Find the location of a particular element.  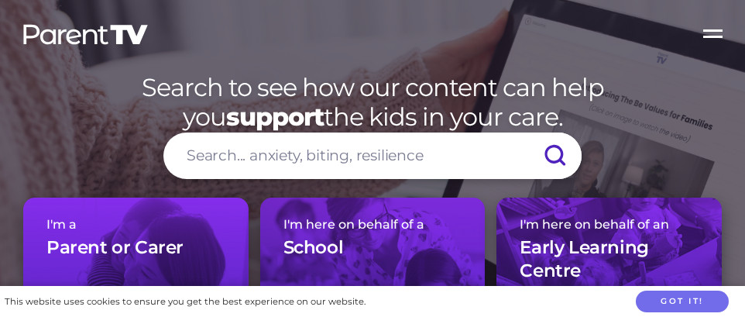

span: I'm here on behalf of an is located at coordinates (609, 224).